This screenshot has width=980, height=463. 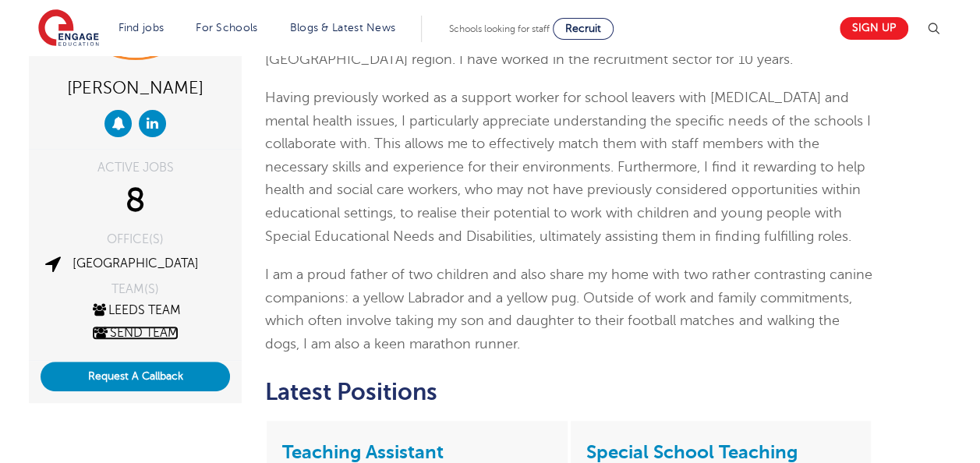 What do you see at coordinates (583, 29) in the screenshot?
I see `a: Recruit` at bounding box center [583, 29].